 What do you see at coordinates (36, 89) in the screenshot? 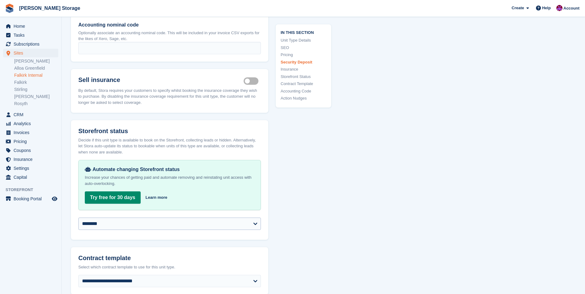
I see `a: Stirling` at bounding box center [36, 89].